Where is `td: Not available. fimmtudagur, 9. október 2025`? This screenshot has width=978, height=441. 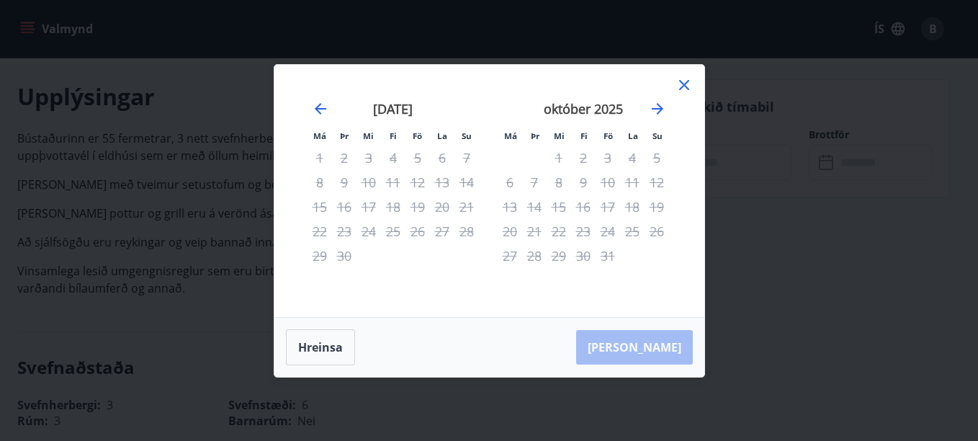 td: Not available. fimmtudagur, 9. október 2025 is located at coordinates (583, 182).